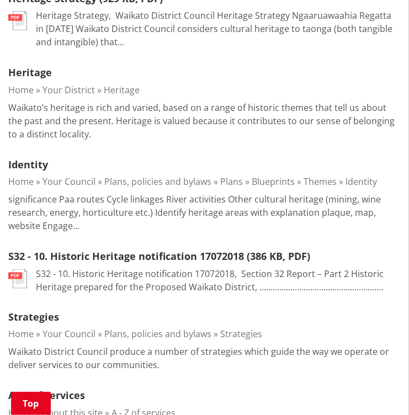 The image size is (409, 415). I want to click on p: Waikato’s heritage is rich and varied, based on a range of historic themes that tell us about the..., so click(204, 121).